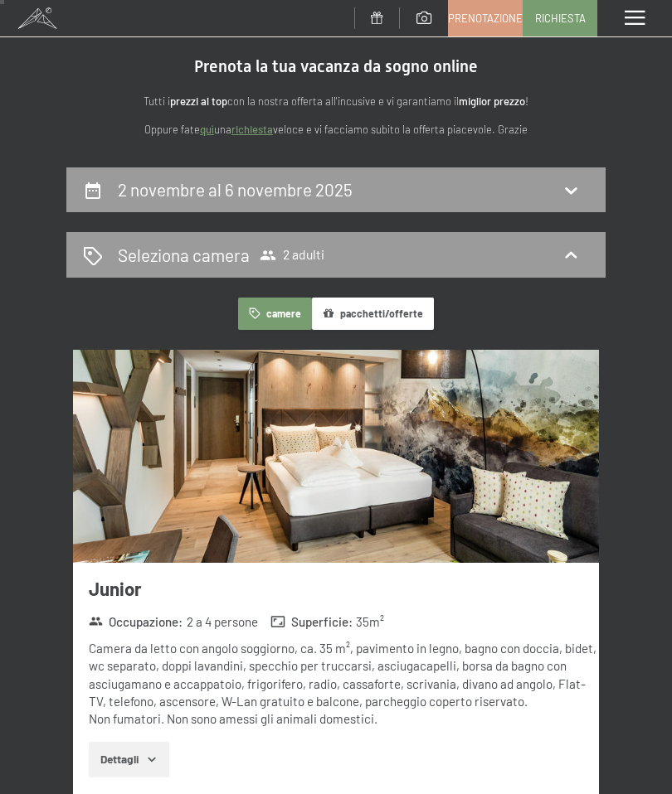 Image resolution: width=672 pixels, height=794 pixels. Describe the element at coordinates (373, 313) in the screenshot. I see `button: pacchetti/offerte` at that location.